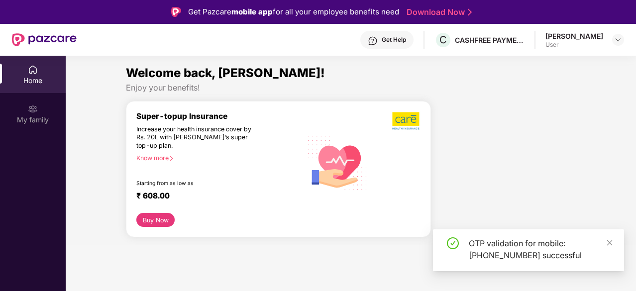  I want to click on span: C, so click(443, 40).